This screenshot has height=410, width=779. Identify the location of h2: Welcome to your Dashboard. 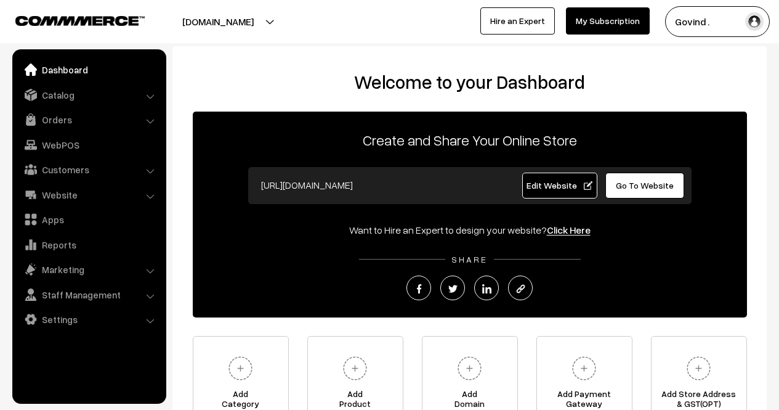
(470, 82).